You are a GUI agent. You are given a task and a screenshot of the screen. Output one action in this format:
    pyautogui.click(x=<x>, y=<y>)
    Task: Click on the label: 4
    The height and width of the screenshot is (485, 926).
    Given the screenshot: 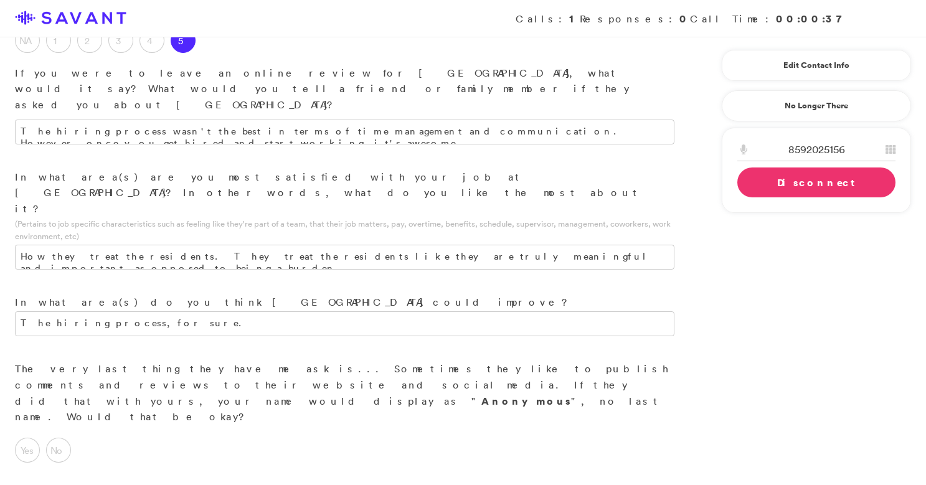 What is the action you would take?
    pyautogui.click(x=152, y=40)
    